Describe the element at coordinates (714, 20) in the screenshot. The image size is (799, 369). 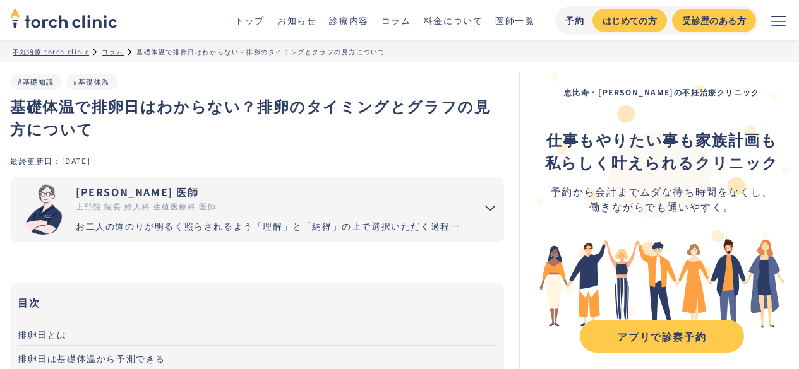
I see `a: 受診歴のある方` at that location.